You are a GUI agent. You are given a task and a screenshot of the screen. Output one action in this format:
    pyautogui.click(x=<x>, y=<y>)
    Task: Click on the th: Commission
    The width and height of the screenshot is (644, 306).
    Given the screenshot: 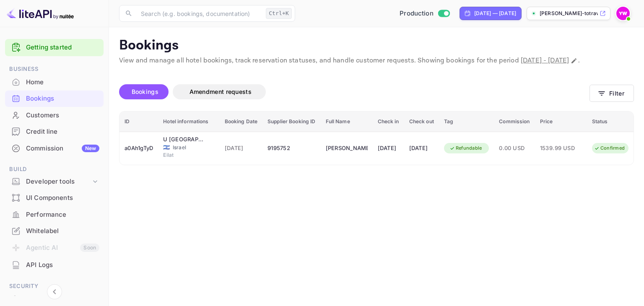 What is the action you would take?
    pyautogui.click(x=514, y=122)
    